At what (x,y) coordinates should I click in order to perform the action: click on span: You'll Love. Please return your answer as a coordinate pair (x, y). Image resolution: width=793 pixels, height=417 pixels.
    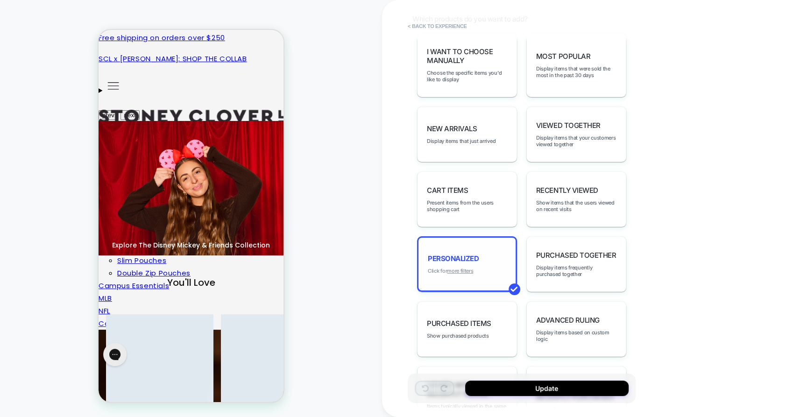
    Looking at the image, I should click on (93, 253).